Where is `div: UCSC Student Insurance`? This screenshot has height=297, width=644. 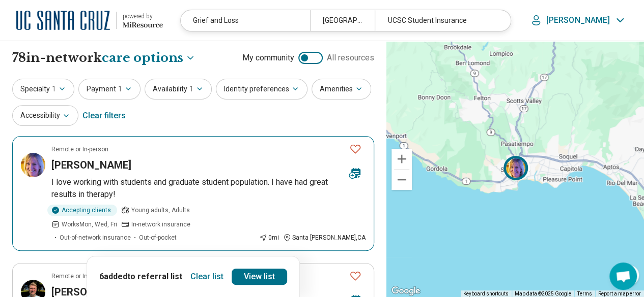
div: UCSC Student Insurance is located at coordinates (439, 20).